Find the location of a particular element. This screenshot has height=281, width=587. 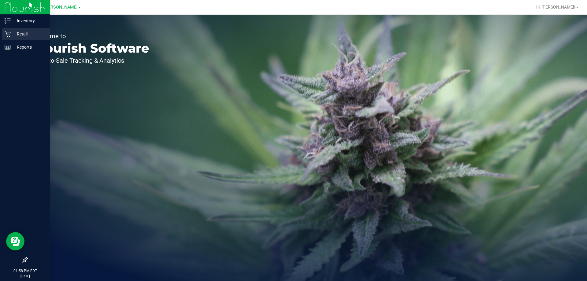

p: Seed-to-Sale Tracking & Analytics is located at coordinates (91, 60).